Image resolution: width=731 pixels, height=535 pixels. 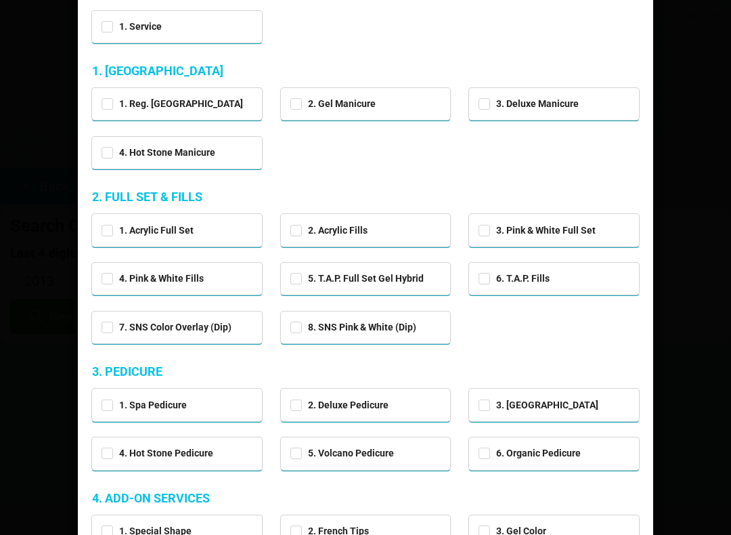 I want to click on label: 4. Hot Stone Manicure, so click(x=158, y=152).